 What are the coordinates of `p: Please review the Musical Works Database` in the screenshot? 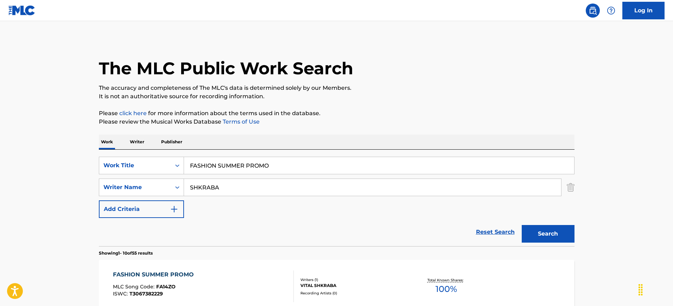 It's located at (337, 122).